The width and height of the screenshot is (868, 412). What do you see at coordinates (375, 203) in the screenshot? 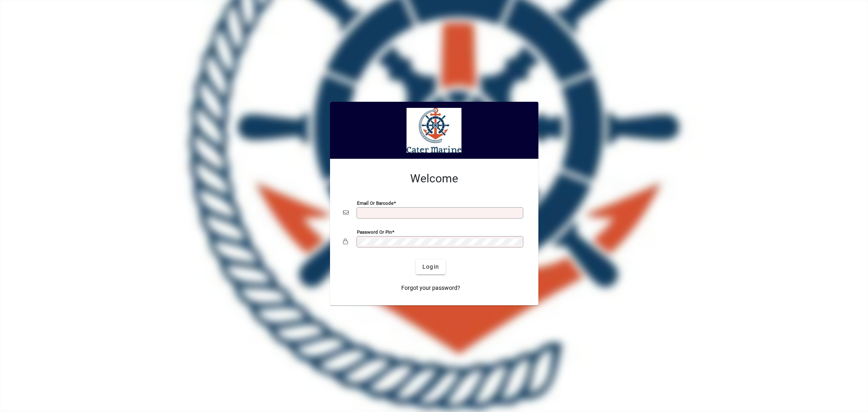
I see `mat-label: Email or Barcode` at bounding box center [375, 203].